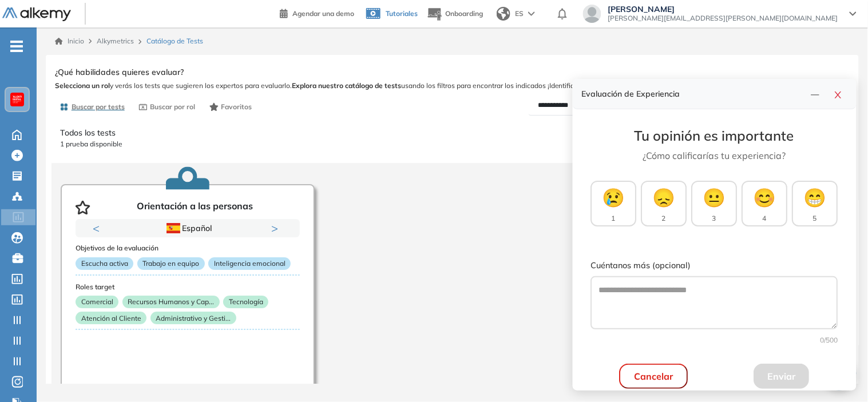 This screenshot has width=868, height=402. What do you see at coordinates (715, 135) in the screenshot?
I see `h3: Tu opinión es importante` at bounding box center [715, 135].